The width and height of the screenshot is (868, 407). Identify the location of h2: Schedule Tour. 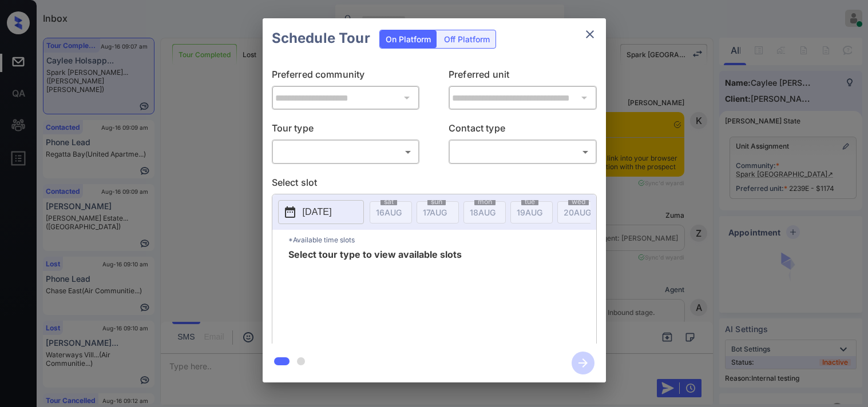
(321, 38).